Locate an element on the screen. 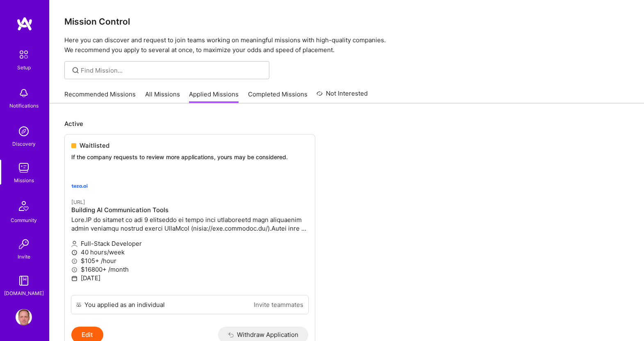 The image size is (644, 341). div: Invite is located at coordinates (24, 257).